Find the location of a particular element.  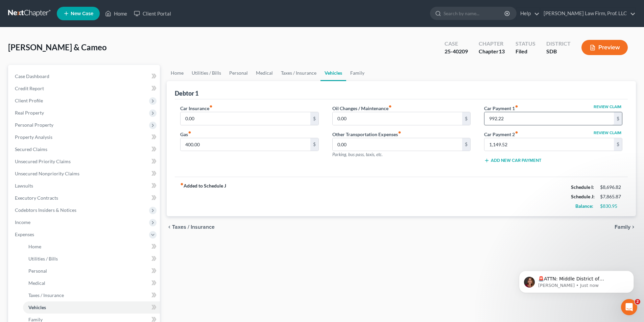

span: Expenses is located at coordinates (24, 234).